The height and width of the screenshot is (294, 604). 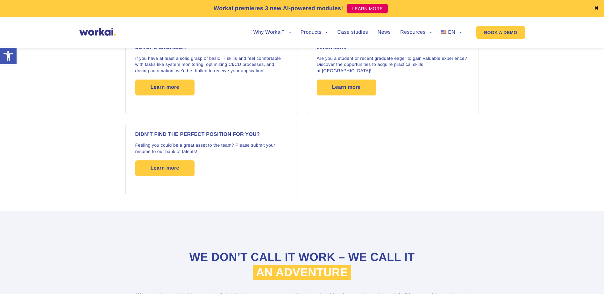 What do you see at coordinates (367, 9) in the screenshot?
I see `a: LEARN MORE` at bounding box center [367, 9].